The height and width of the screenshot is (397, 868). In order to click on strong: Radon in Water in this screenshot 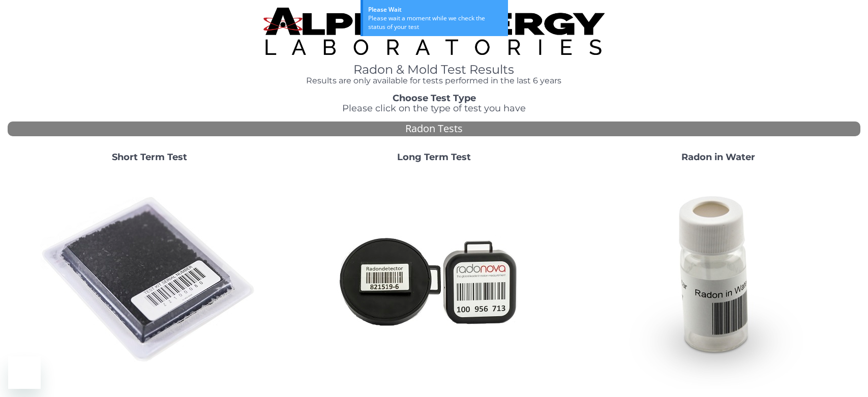, I will do `click(718, 157)`.